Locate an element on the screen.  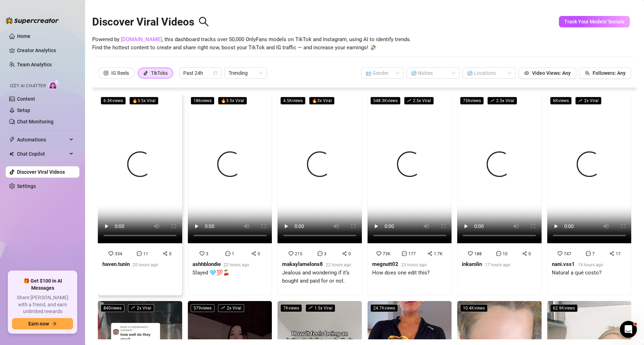
span: Trending is located at coordinates (246, 73).